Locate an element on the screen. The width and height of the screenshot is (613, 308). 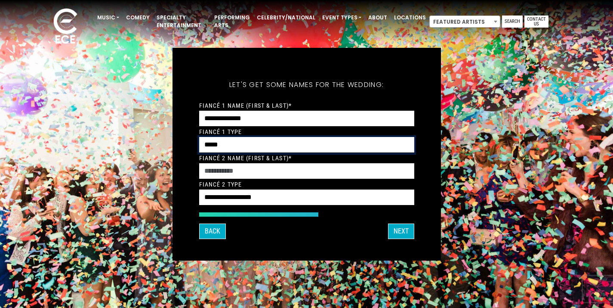
a: Performing Arts is located at coordinates (232, 22).